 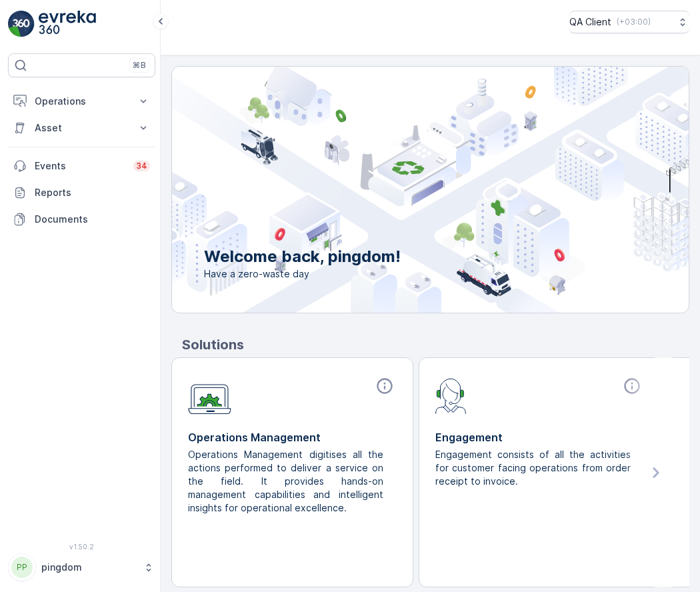 I want to click on p: Operations Management digitises all the actions performed to deliver a service on the field. It p..., so click(x=286, y=482).